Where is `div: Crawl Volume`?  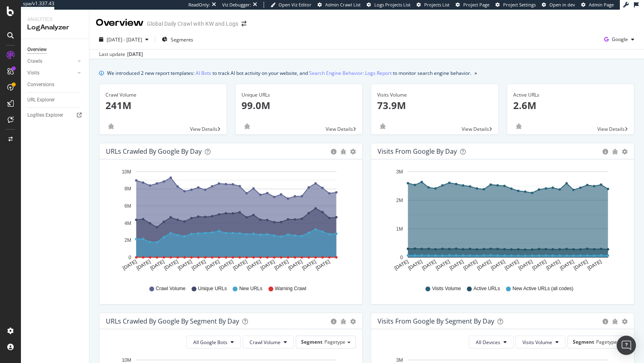 div: Crawl Volume is located at coordinates (163, 95).